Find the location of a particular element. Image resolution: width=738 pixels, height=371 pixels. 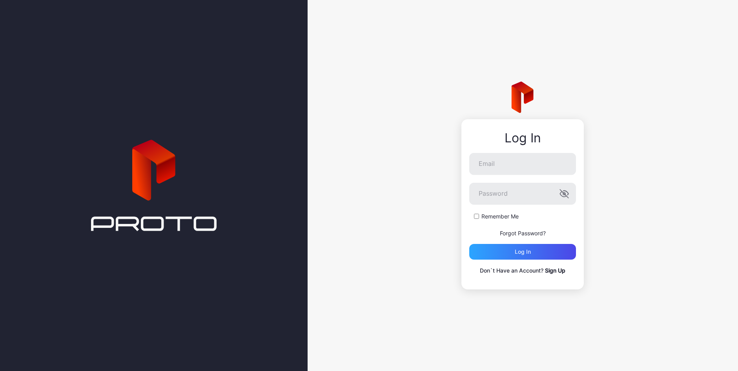

input: Email is located at coordinates (522, 164).